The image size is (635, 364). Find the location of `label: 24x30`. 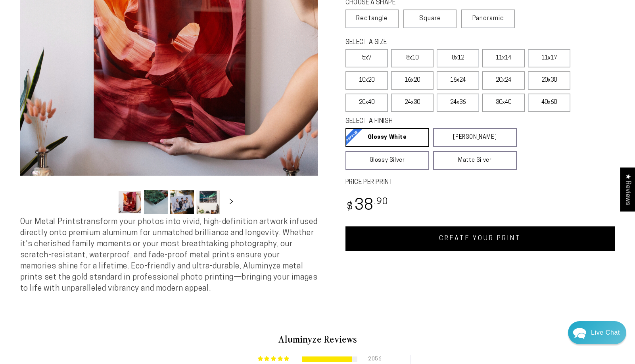

label: 24x30 is located at coordinates (412, 103).